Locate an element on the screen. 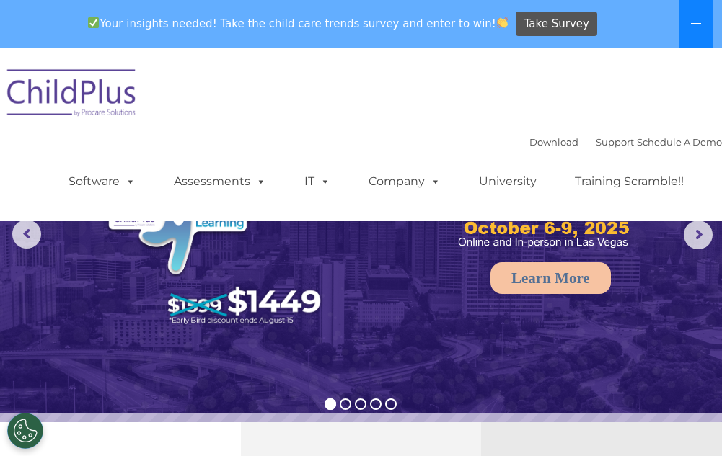 Image resolution: width=722 pixels, height=456 pixels. a: IT is located at coordinates (317, 182).